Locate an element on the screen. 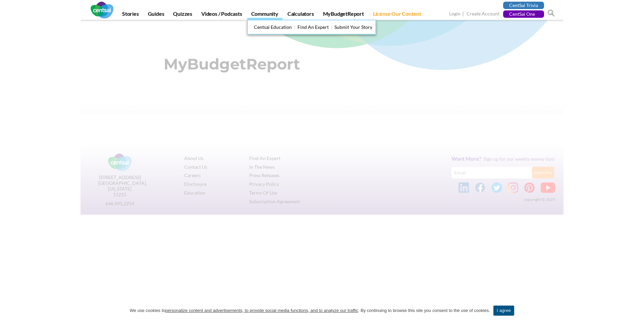 This screenshot has height=321, width=644. a: Submit Your Story is located at coordinates (353, 27).